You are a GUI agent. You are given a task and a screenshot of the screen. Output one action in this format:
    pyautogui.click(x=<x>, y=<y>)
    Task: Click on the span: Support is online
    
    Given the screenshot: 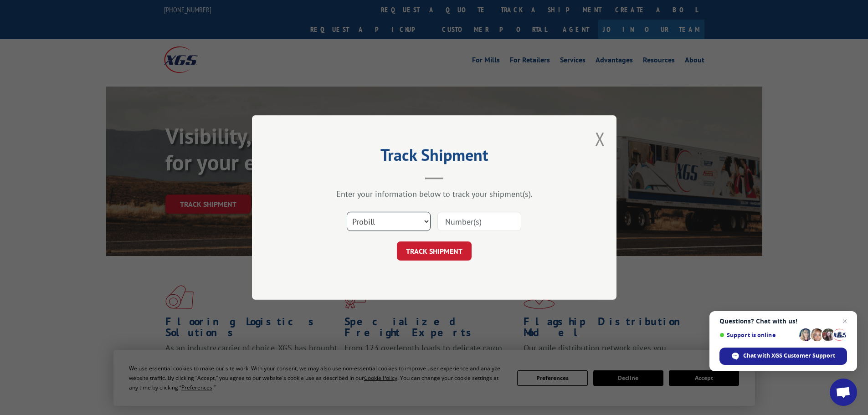 What is the action you would take?
    pyautogui.click(x=757, y=335)
    